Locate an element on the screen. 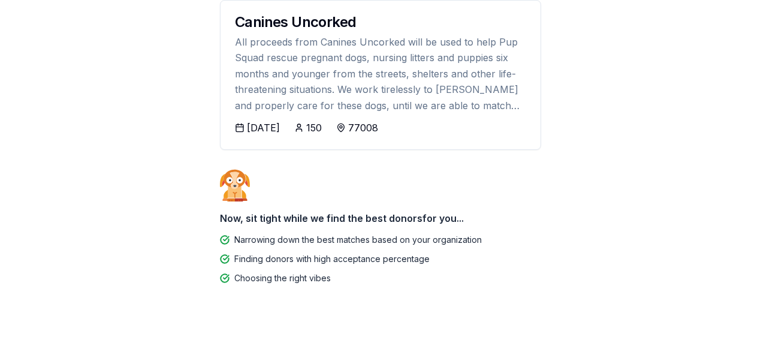  div: Canines Uncorked is located at coordinates (380, 22).